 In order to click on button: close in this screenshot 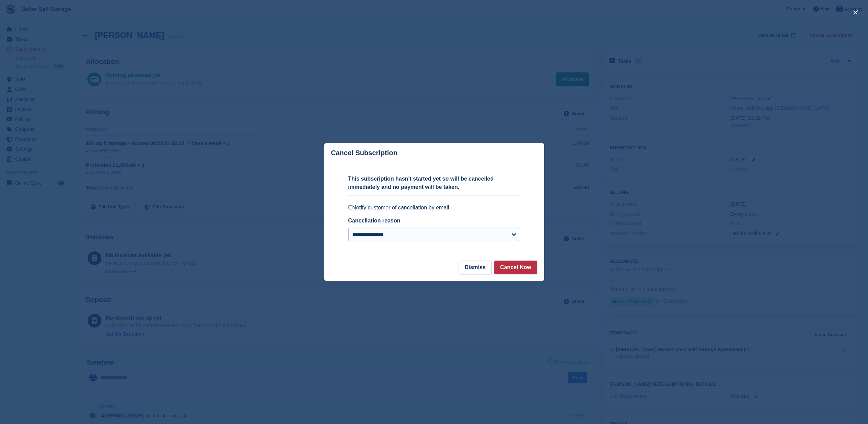, I will do `click(856, 12)`.